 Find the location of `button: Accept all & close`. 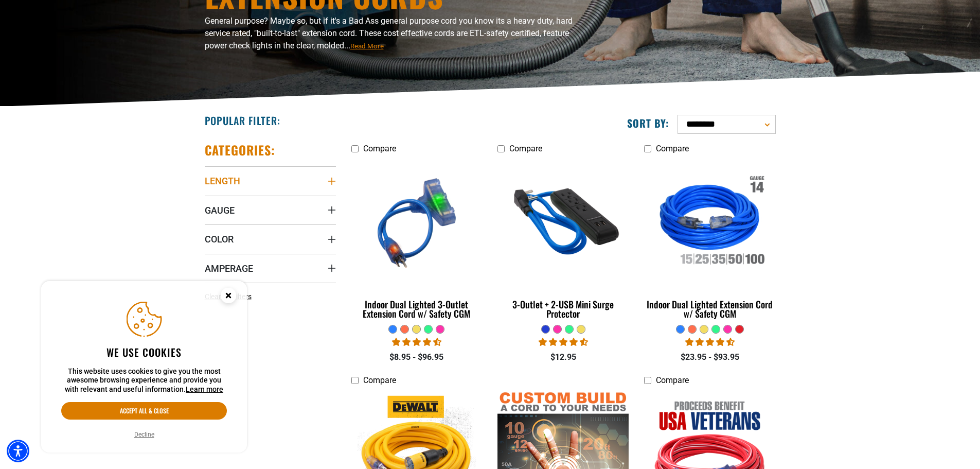

button: Accept all & close is located at coordinates (144, 410).